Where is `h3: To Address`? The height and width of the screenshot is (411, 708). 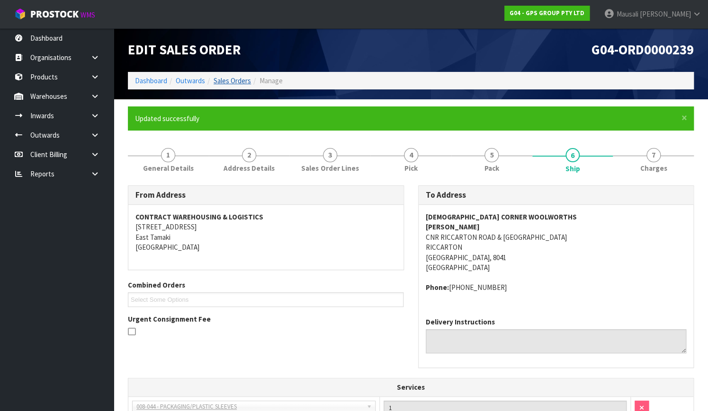
h3: To Address is located at coordinates (556, 195).